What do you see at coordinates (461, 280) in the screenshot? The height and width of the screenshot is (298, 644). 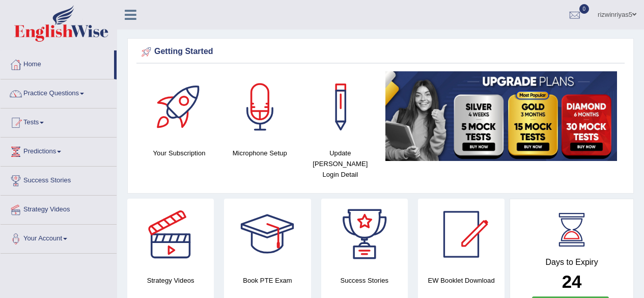 I see `h4: EW Booklet Download` at bounding box center [461, 280].